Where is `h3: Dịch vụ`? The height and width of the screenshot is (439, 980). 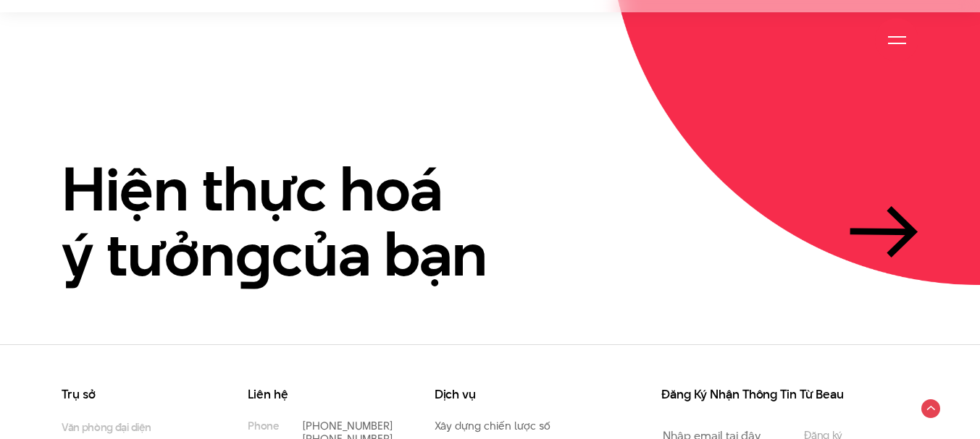 h3: Dịch vụ is located at coordinates (506, 394).